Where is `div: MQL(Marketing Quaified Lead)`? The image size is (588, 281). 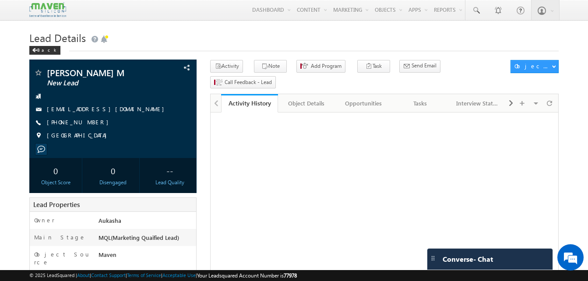 div: MQL(Marketing Quaified Lead) is located at coordinates (146, 240).